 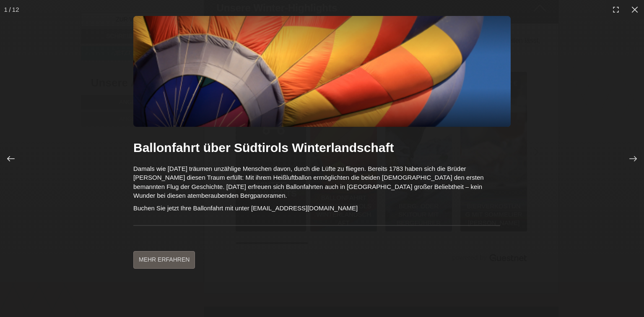 What do you see at coordinates (317, 147) in the screenshot?
I see `h2: Ballonfahrt über Südtirols Winterlandschaft` at bounding box center [317, 147].